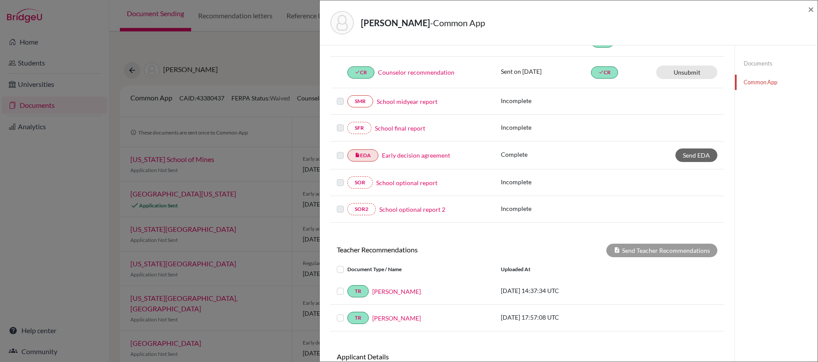  Describe the element at coordinates (811, 9) in the screenshot. I see `button: Close` at that location.